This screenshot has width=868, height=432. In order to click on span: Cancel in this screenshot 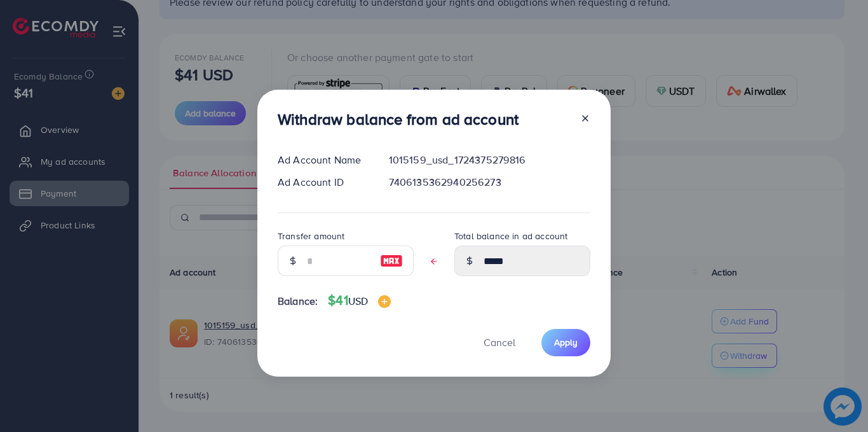, I will do `click(499, 342)`.